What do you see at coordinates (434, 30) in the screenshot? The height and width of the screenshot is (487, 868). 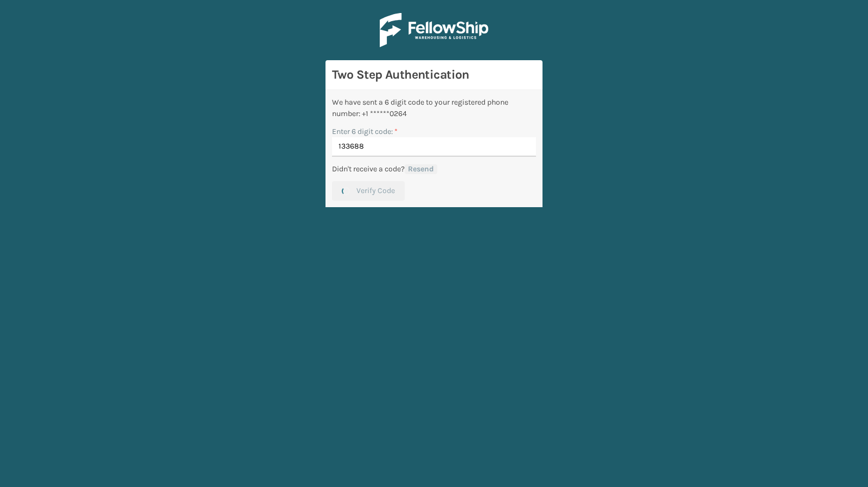 I see `img: Logo` at bounding box center [434, 30].